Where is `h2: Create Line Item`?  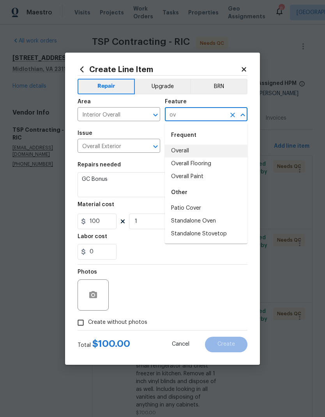 h2: Create Line Item is located at coordinates (159, 69).